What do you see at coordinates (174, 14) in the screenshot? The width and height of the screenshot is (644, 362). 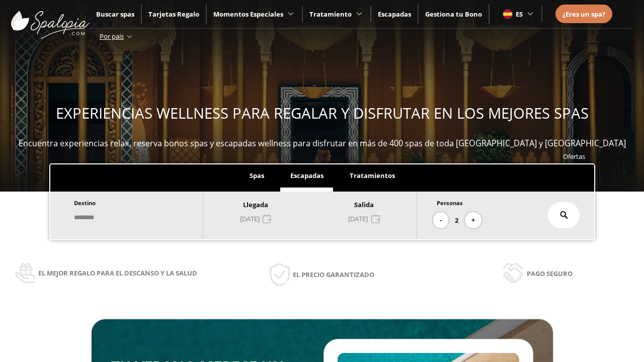 I see `a: Tarjetas Regalo` at bounding box center [174, 14].